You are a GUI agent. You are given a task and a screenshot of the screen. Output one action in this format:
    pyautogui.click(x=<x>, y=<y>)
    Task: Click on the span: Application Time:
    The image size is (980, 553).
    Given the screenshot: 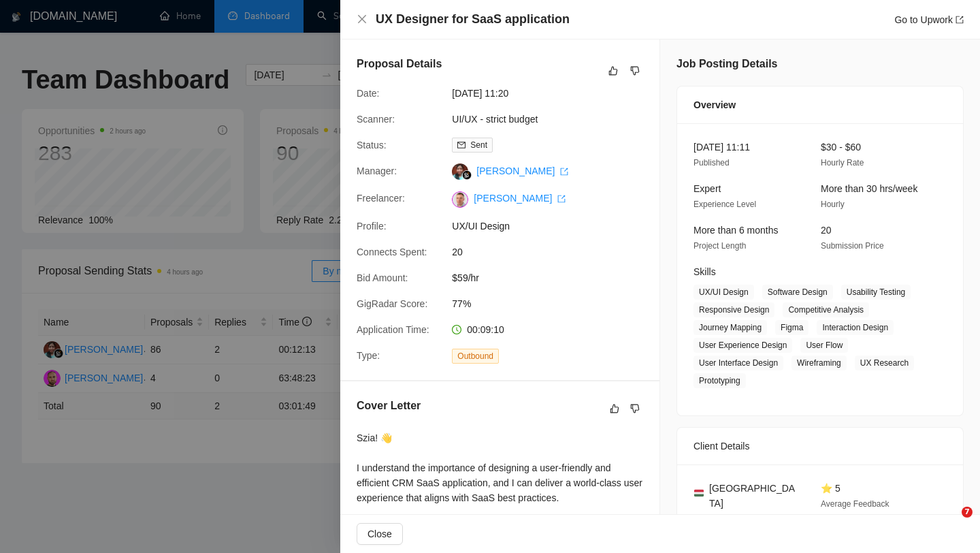 What is the action you would take?
    pyautogui.click(x=393, y=330)
    